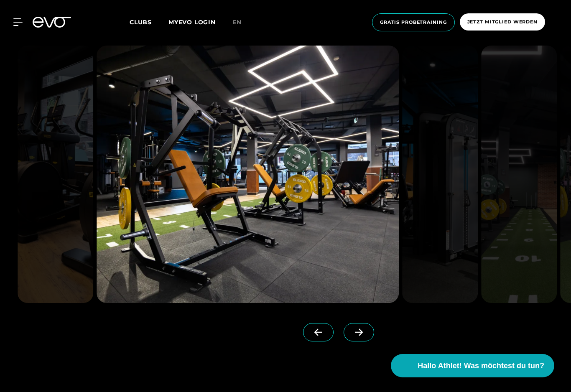 The width and height of the screenshot is (571, 392). I want to click on span: en, so click(237, 22).